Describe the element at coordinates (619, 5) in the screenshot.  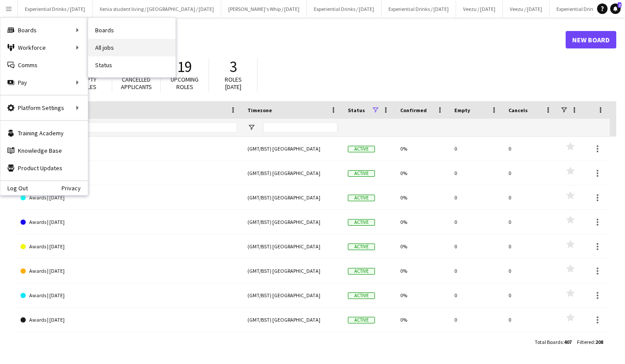
I see `span: 2` at that location.